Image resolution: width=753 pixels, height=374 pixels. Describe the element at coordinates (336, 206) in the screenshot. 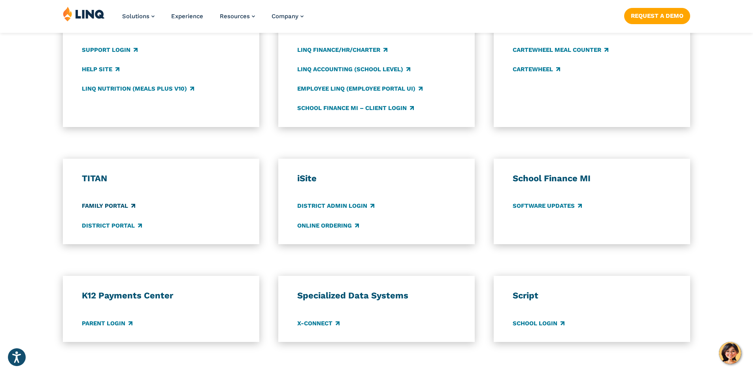

I see `a: District Admin Login` at that location.